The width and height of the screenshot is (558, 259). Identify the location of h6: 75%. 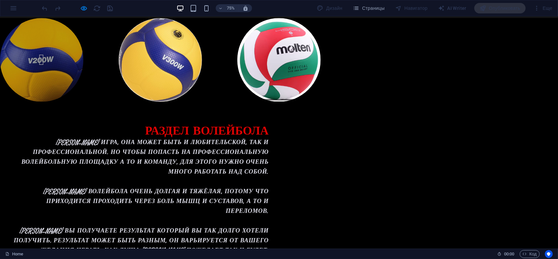
(231, 8).